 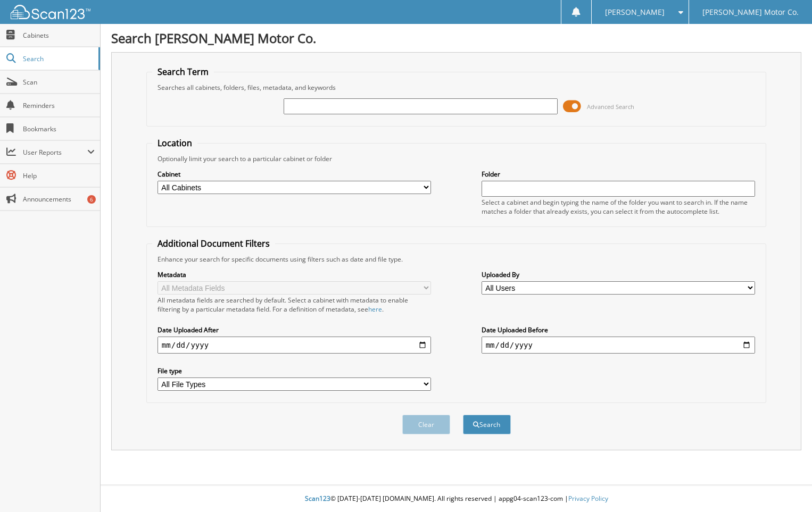 What do you see at coordinates (91, 199) in the screenshot?
I see `div: 6` at bounding box center [91, 199].